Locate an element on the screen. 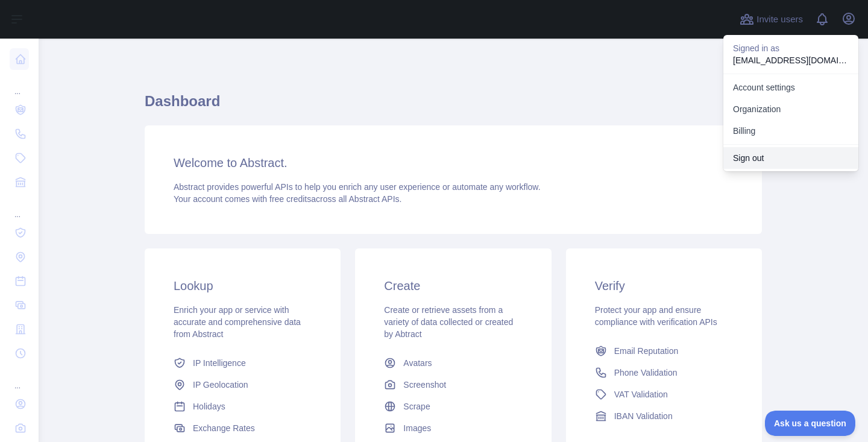  button: Billing is located at coordinates (791, 131).